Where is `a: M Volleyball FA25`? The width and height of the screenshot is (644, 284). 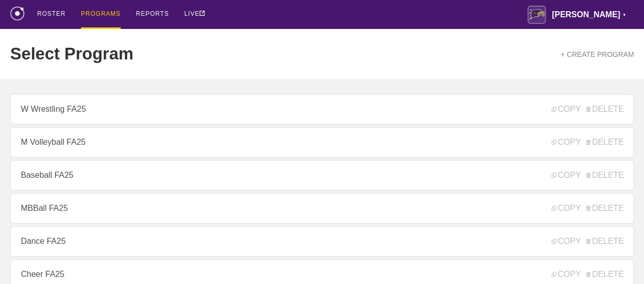
a: M Volleyball FA25 is located at coordinates (322, 142).